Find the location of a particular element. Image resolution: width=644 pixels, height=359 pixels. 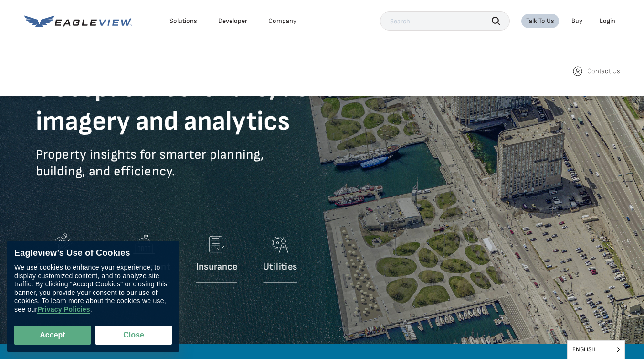

h1: Geospatial software, aerial imagery and analytics is located at coordinates (208, 105).